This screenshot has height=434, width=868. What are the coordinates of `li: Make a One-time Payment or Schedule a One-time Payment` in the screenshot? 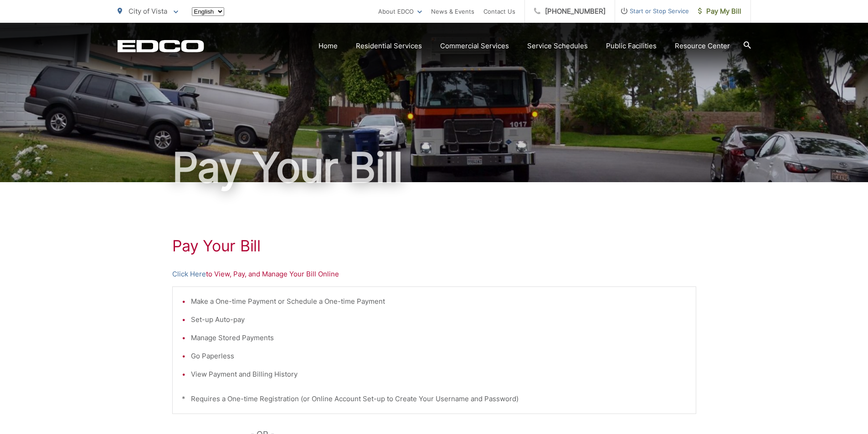 It's located at (439, 302).